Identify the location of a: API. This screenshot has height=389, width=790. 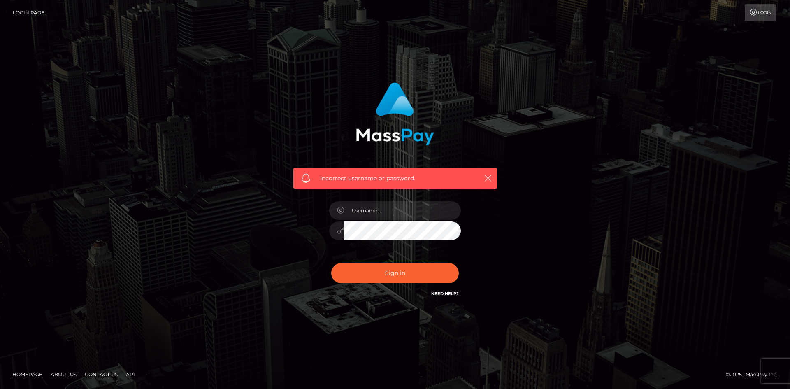
(130, 374).